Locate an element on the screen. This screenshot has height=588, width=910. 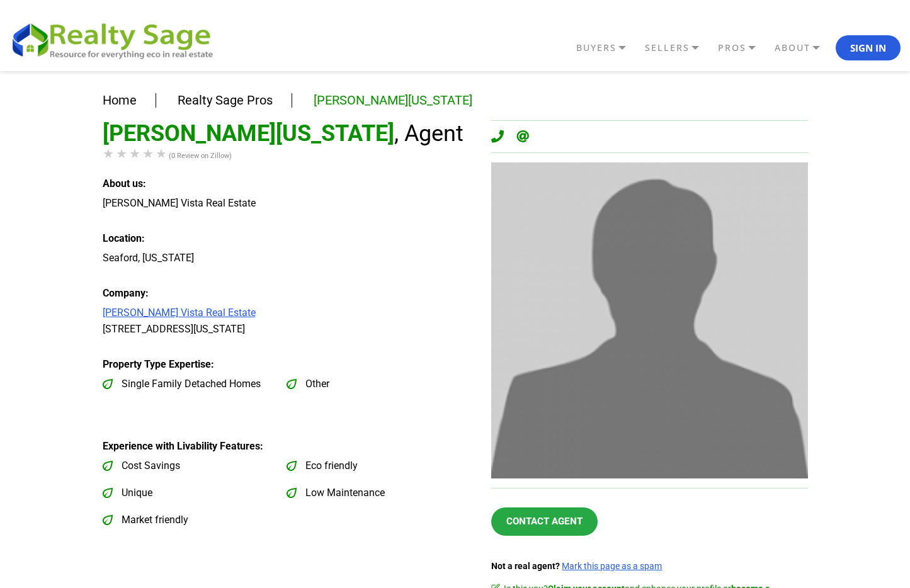
div: About us: is located at coordinates (288, 184).